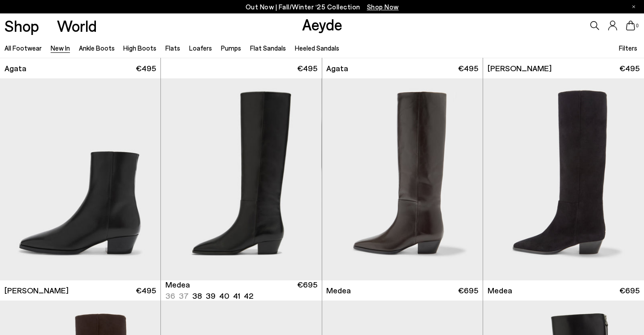 This screenshot has height=335, width=644. What do you see at coordinates (140, 48) in the screenshot?
I see `a: High Boots` at bounding box center [140, 48].